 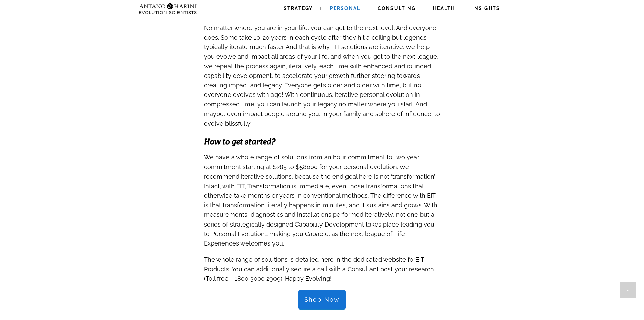 What do you see at coordinates (321, 200) in the screenshot?
I see `span: We have a whole range of solutions from an hour commitment to two year commitment starting at $28...` at bounding box center [321, 200].